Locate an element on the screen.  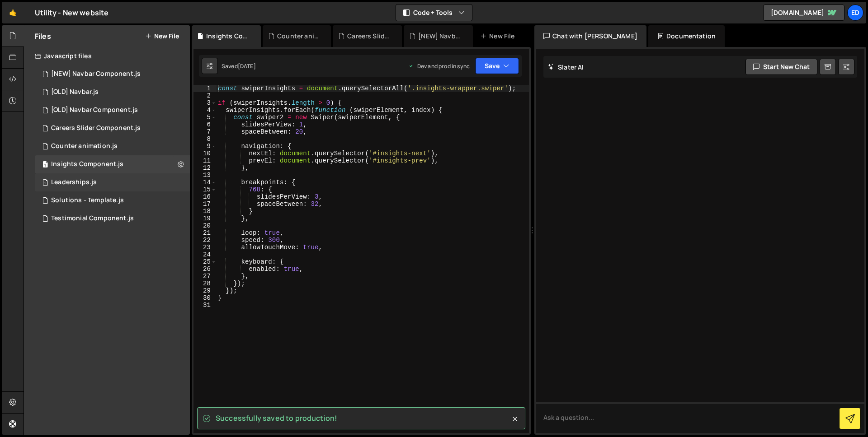
div: 15 is located at coordinates (205, 190).